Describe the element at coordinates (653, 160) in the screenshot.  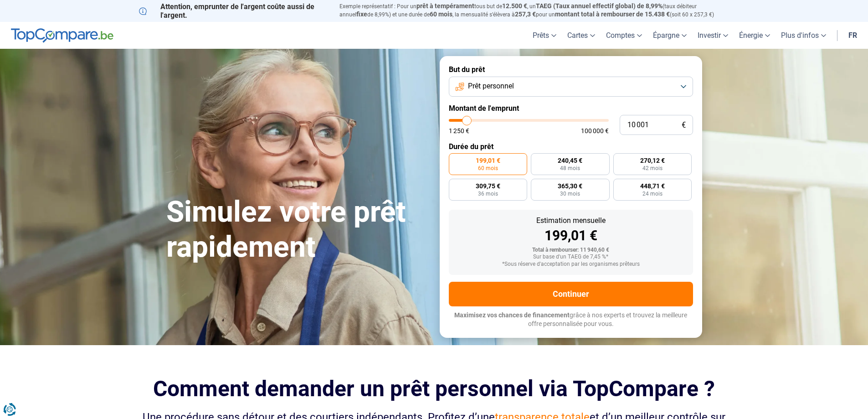
I see `span: 270,12 €` at that location.